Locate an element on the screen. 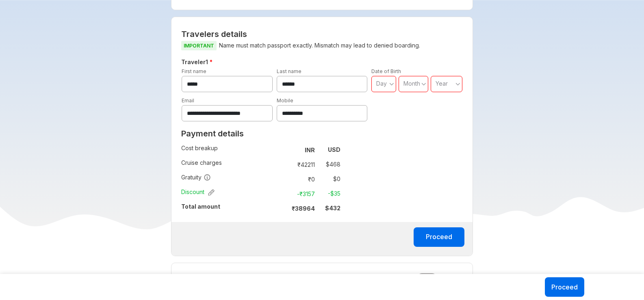 The width and height of the screenshot is (644, 300). span: IMPORTANT is located at coordinates (198, 46).